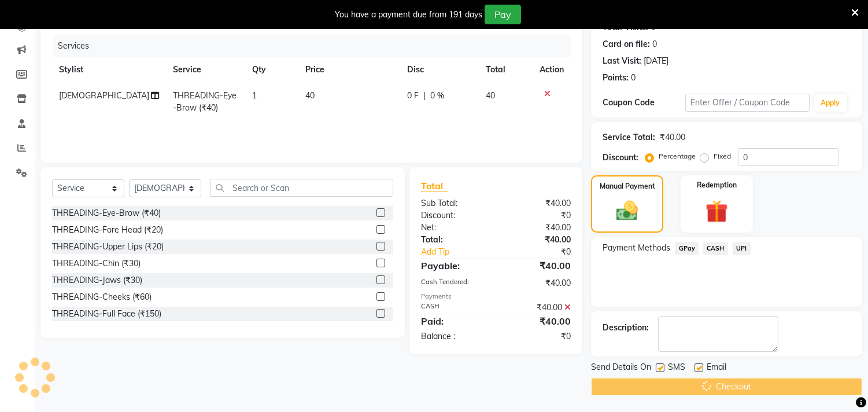 The image size is (868, 412). What do you see at coordinates (722, 156) in the screenshot?
I see `label: Fixed` at bounding box center [722, 156].